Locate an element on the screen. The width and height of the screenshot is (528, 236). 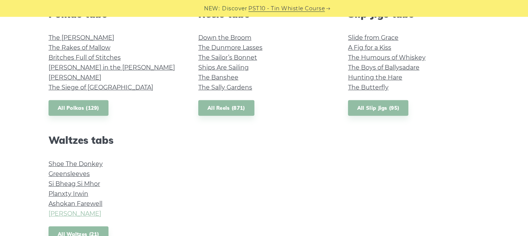
a: The Humours of Whiskey is located at coordinates (387, 57).